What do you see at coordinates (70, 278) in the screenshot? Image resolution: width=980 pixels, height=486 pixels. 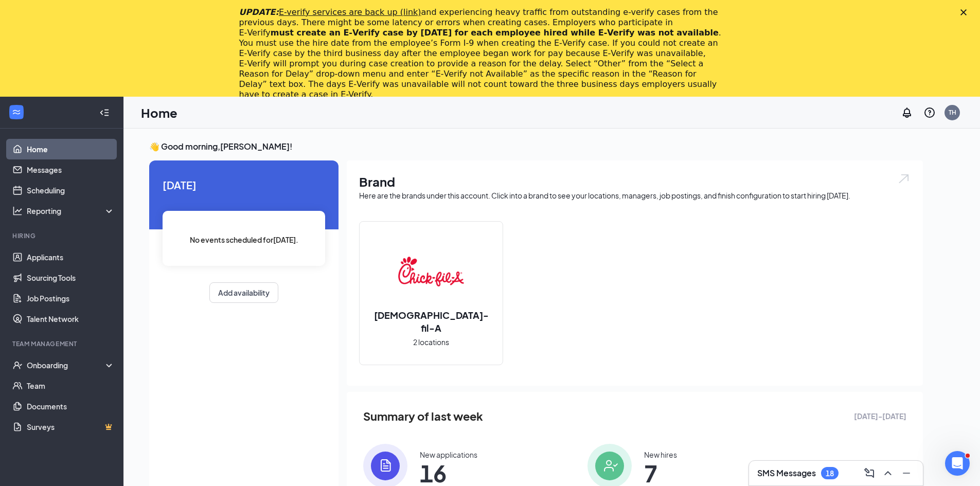 I see `a: Sourcing Tools` at bounding box center [70, 278].